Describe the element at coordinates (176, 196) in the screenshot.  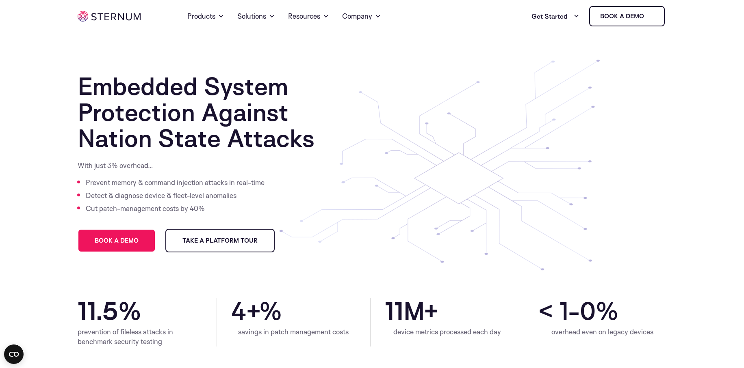
I see `li: Detect & diagnose device & fleet-level anomalies` at that location.